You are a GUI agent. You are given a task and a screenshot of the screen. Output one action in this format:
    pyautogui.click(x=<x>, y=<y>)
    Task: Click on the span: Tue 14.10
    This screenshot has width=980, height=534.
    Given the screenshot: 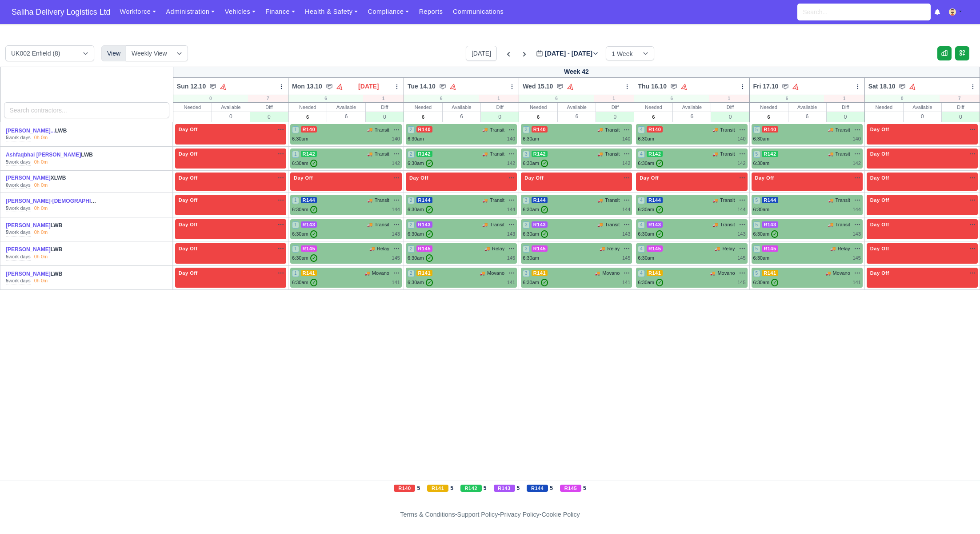 What is the action you would take?
    pyautogui.click(x=421, y=86)
    